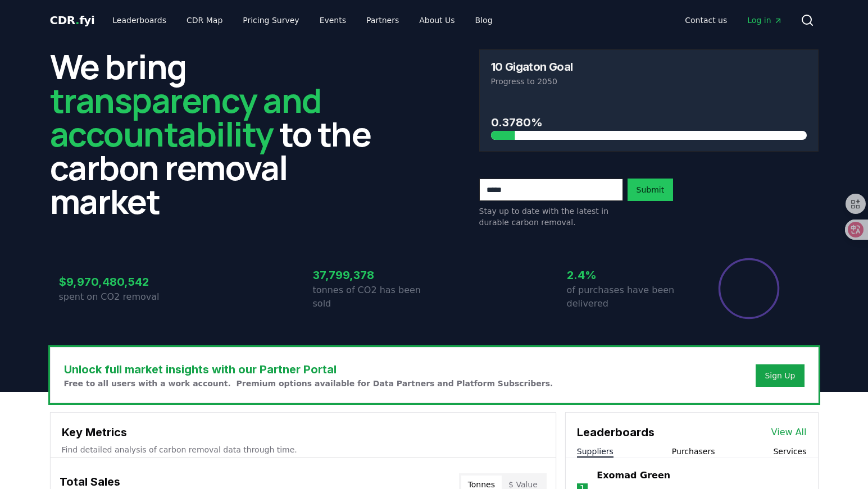  I want to click on h3: 0.3780%, so click(649, 122).